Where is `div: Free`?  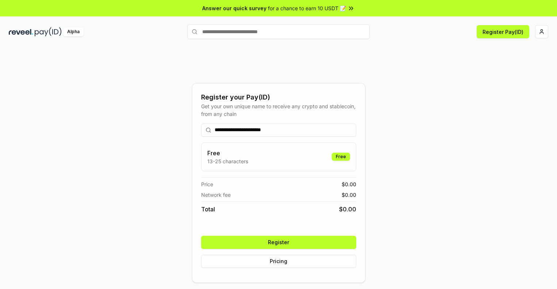
div: Free is located at coordinates (341, 157).